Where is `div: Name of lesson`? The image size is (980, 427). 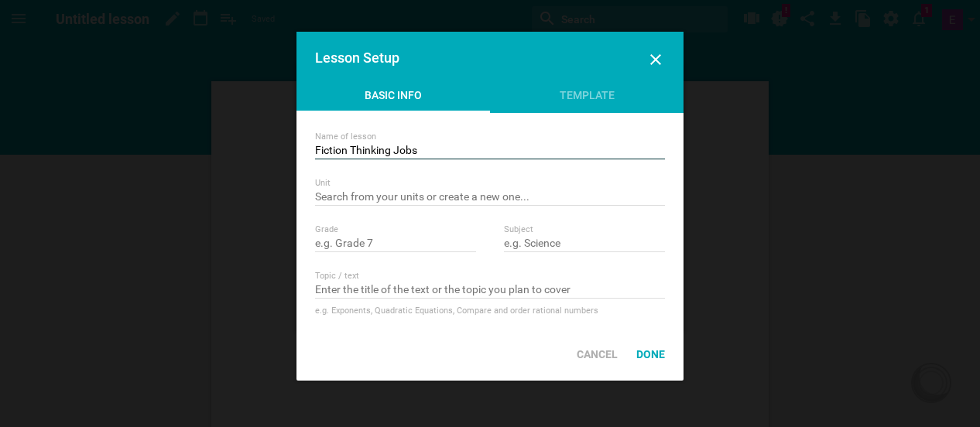 div: Name of lesson is located at coordinates (490, 137).